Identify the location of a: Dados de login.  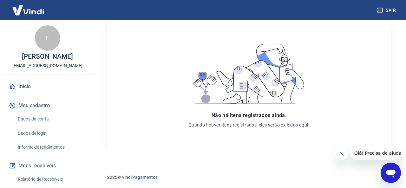
(51, 133).